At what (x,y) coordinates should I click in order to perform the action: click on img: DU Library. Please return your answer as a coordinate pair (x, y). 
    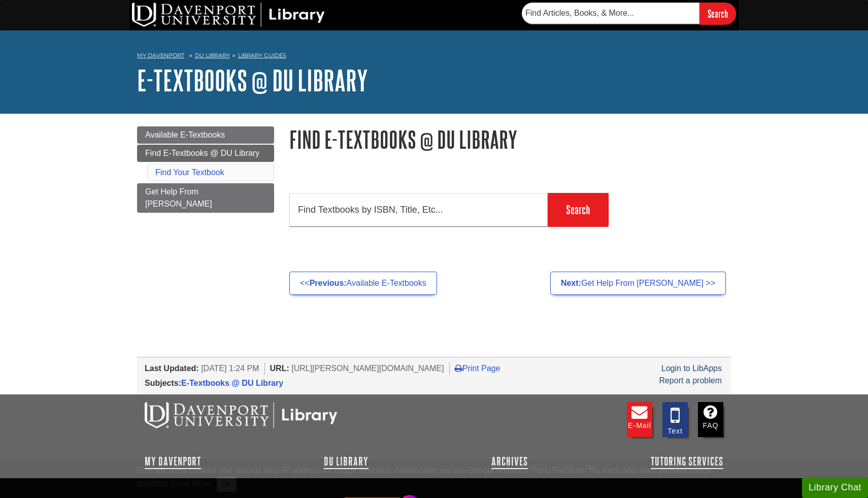
    Looking at the image, I should click on (229, 15).